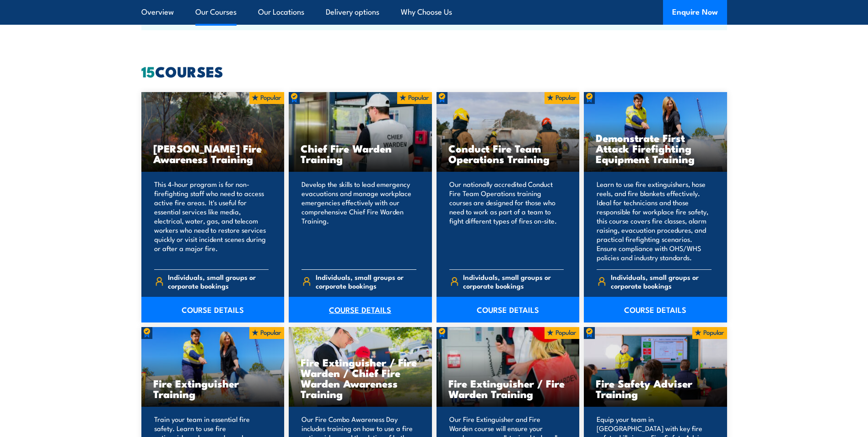  I want to click on h3: Demonstrate First Attack Firefighting Equipment Training, so click(655, 148).